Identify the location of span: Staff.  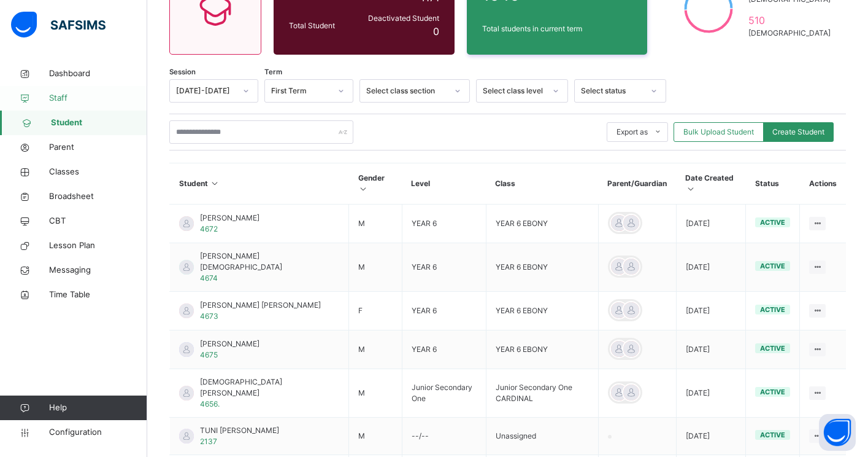
(98, 98).